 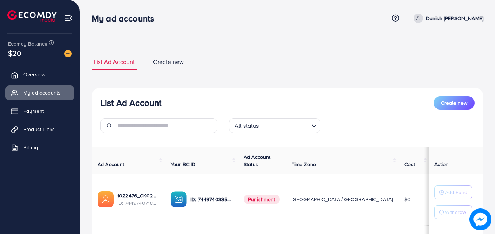 I want to click on span: Payment, so click(x=34, y=111).